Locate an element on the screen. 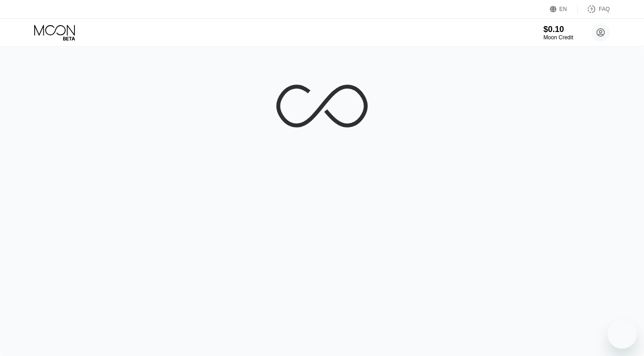 This screenshot has width=644, height=356. div: Moon Credit is located at coordinates (559, 37).